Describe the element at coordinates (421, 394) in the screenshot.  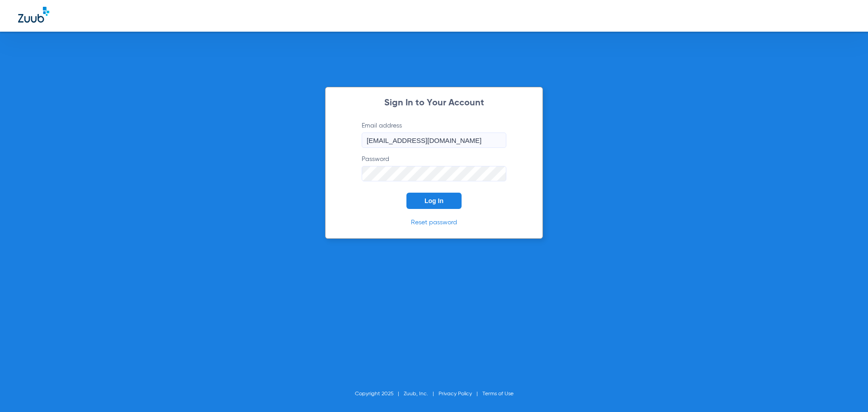
I see `li: Zuub, Inc.` at that location.